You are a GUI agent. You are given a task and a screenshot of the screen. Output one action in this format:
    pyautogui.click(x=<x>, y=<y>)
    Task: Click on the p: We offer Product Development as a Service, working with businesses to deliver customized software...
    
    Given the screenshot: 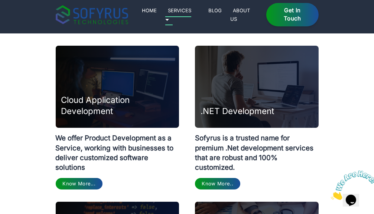 What is the action you would take?
    pyautogui.click(x=117, y=150)
    